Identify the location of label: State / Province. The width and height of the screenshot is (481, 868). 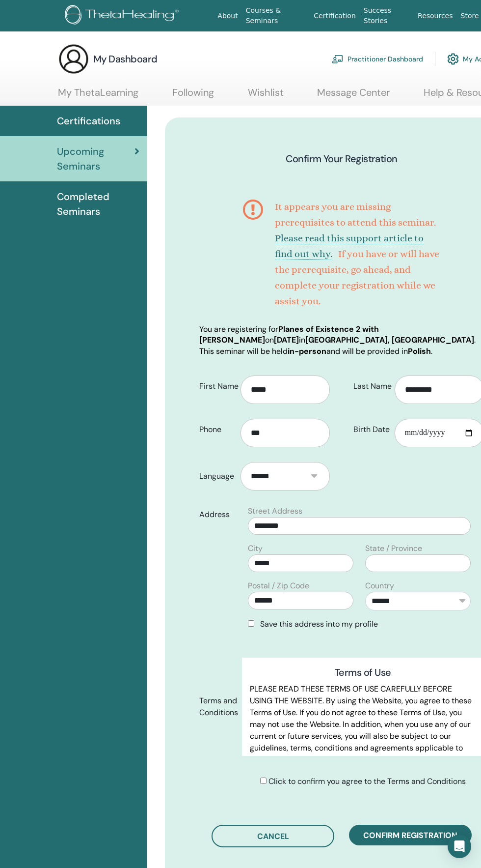
(393, 549).